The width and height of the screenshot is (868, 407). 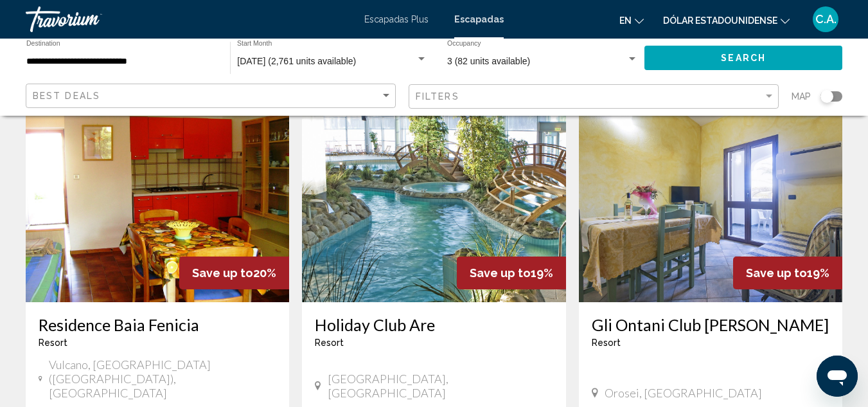 What do you see at coordinates (625, 20) in the screenshot?
I see `font: en` at bounding box center [625, 20].